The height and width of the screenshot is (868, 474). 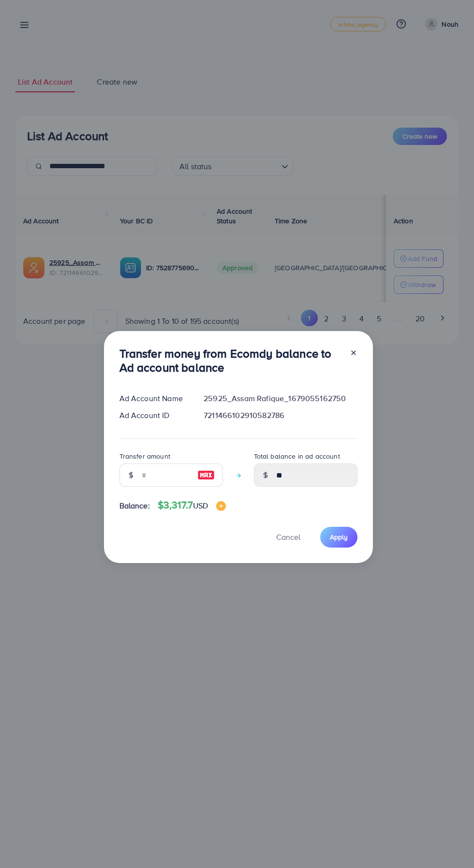 I want to click on h3: Transfer money from Ecomdy balance to Ad account balance, so click(x=231, y=360).